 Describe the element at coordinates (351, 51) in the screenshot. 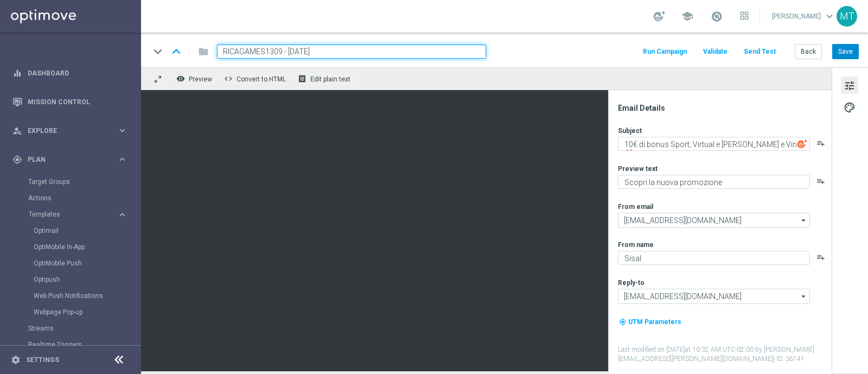

I see `input: Enter a unique template name` at that location.